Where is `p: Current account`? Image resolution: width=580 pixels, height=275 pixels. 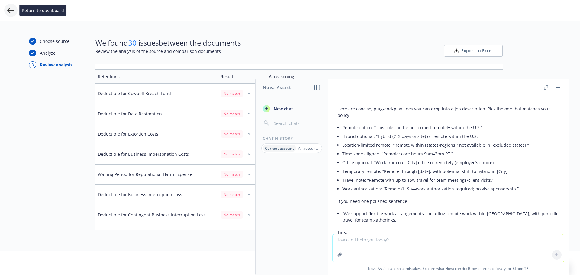 p: Current account is located at coordinates (280, 148).